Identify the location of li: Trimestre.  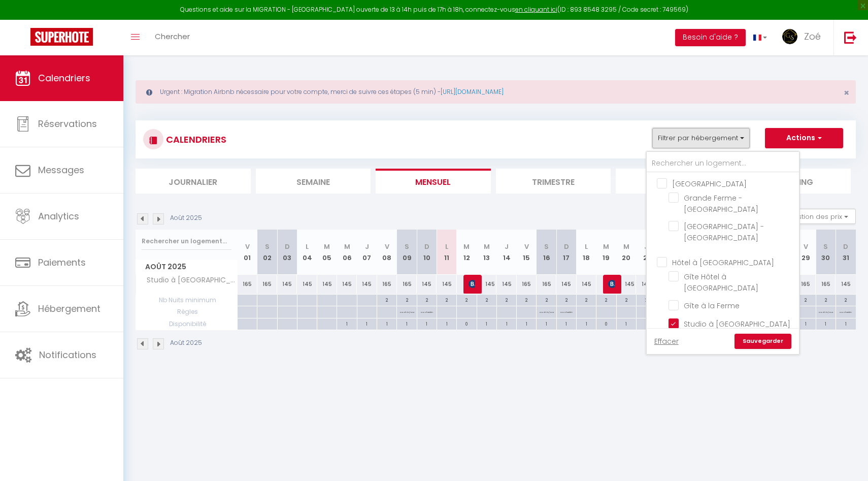
(553, 180).